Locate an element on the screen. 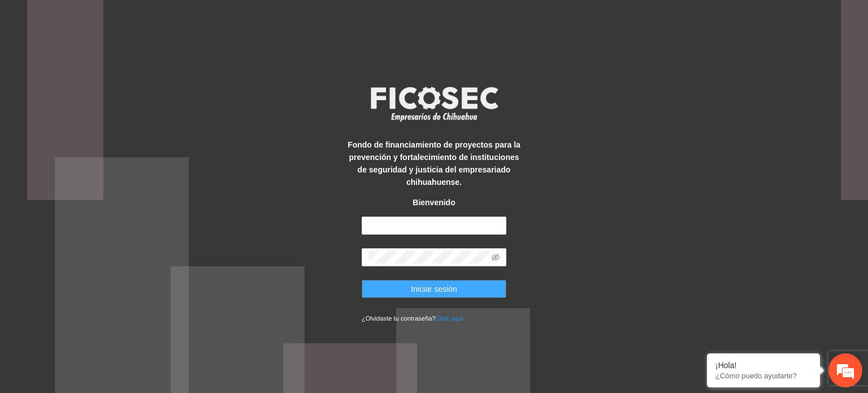  img: logo is located at coordinates (434, 104).